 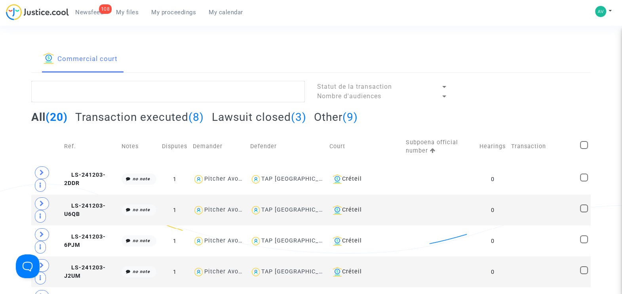 What do you see at coordinates (299, 117) in the screenshot?
I see `span: (3)` at bounding box center [299, 117].